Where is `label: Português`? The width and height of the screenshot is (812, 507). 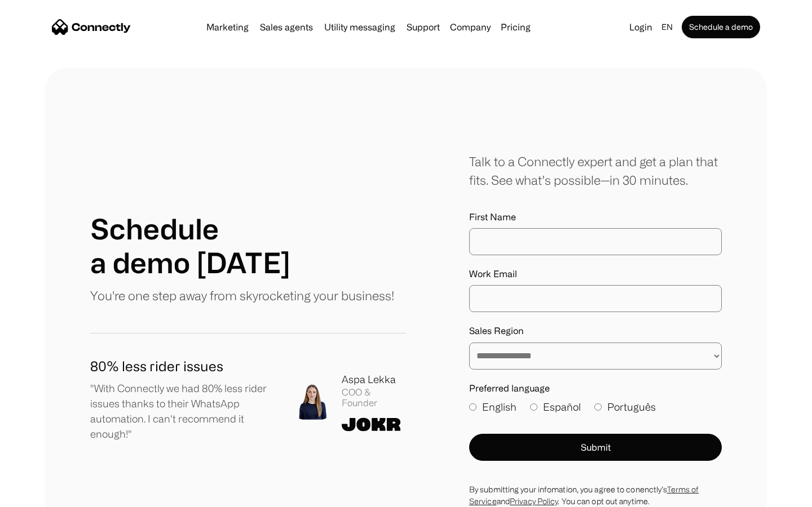
label: Português is located at coordinates (625, 407).